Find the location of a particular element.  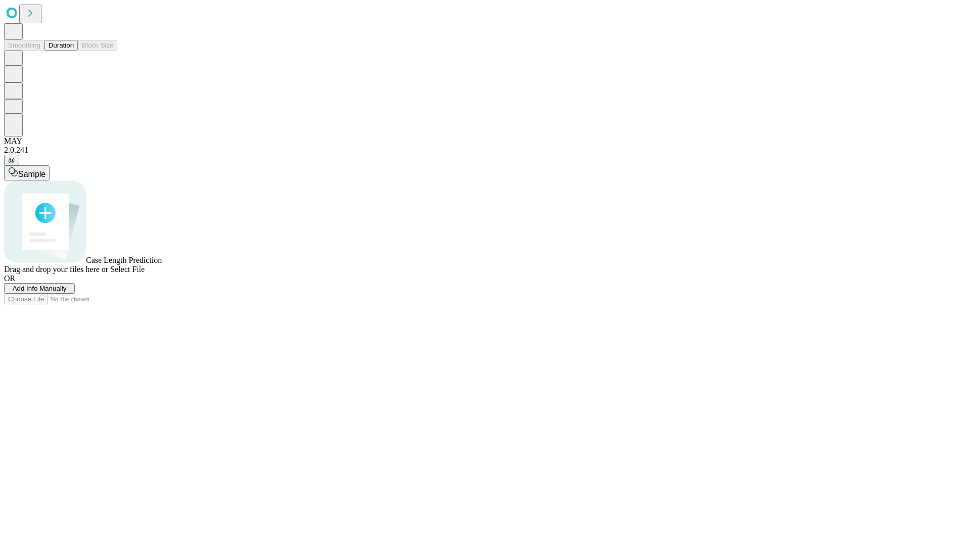

span: Select File is located at coordinates (127, 269).